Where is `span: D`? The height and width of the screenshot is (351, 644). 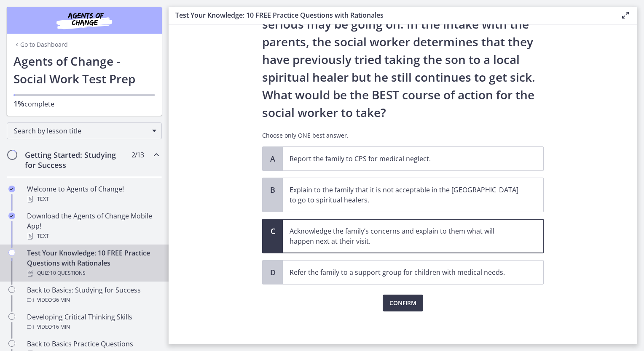
span: D is located at coordinates (272, 272).